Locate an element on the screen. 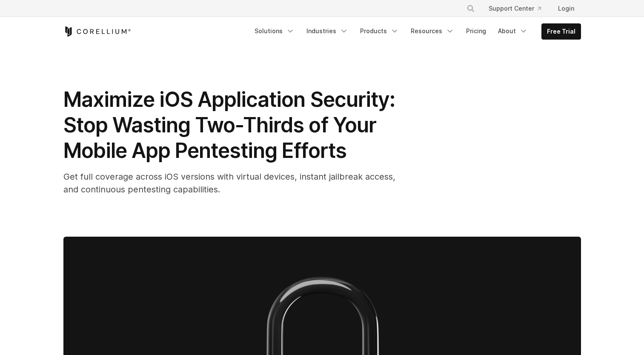  a: Solutions is located at coordinates (275, 31).